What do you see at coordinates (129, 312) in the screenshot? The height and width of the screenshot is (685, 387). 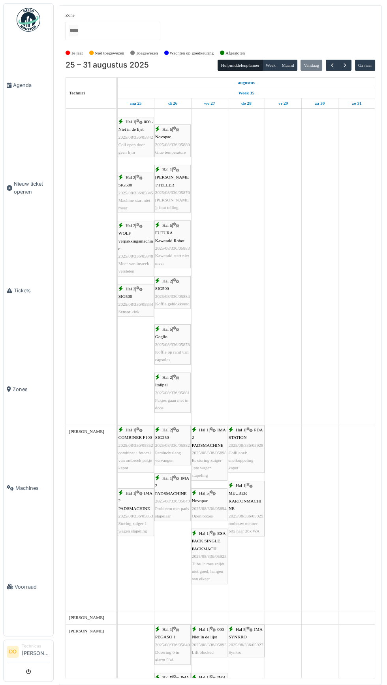 I see `span: Sensor klok` at bounding box center [129, 312].